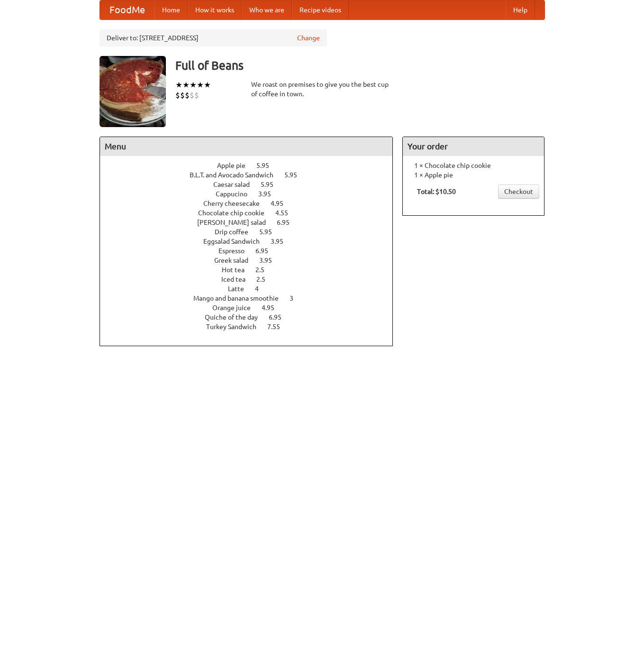 This screenshot has width=644, height=671. Describe the element at coordinates (236, 232) in the screenshot. I see `span: Drip coffee` at that location.